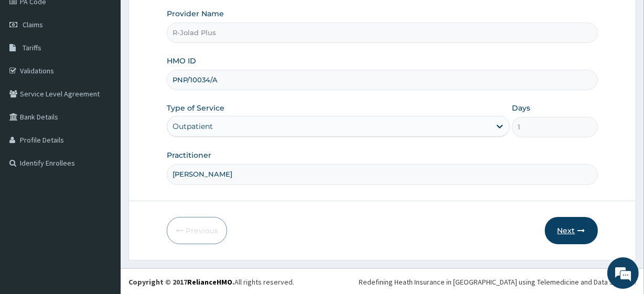  What do you see at coordinates (33, 25) in the screenshot?
I see `span: Claims` at bounding box center [33, 25].